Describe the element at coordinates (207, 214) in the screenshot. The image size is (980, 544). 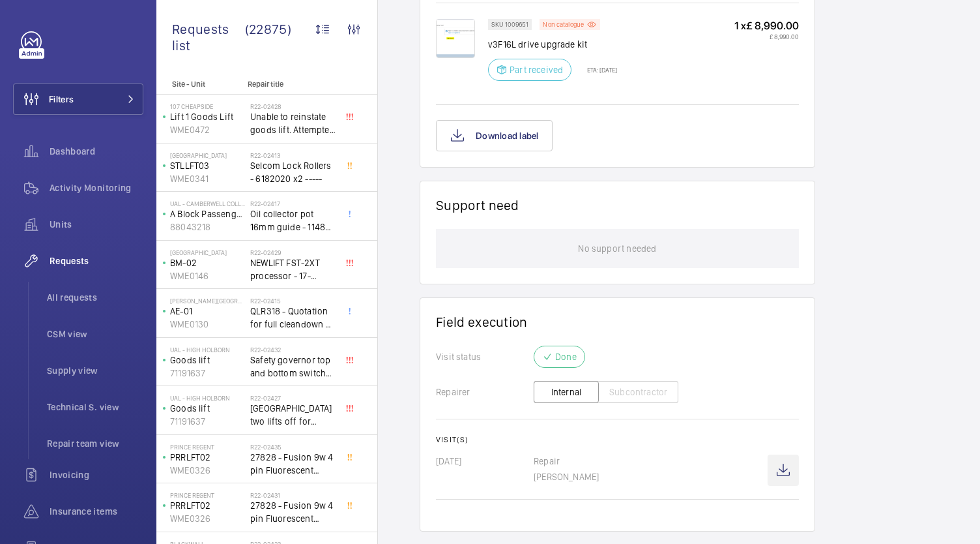
I see `p: A Block Passenger Lift 2 (B) L/H` at that location.